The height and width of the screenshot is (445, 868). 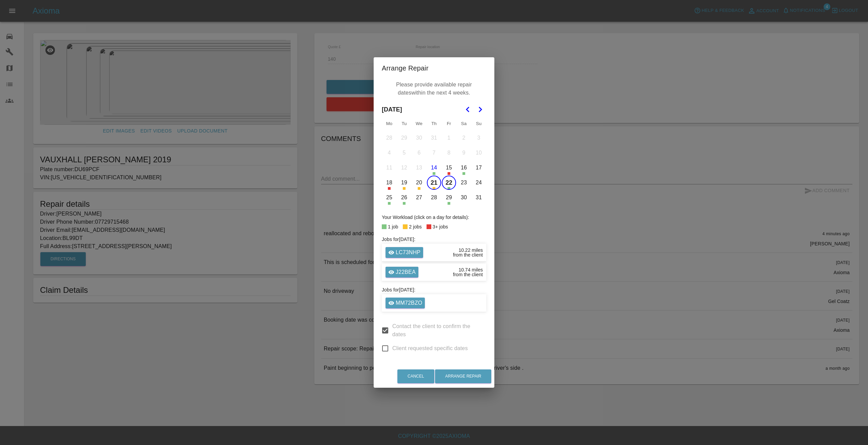 What do you see at coordinates (419, 138) in the screenshot?
I see `button: Wednesday, July 30th, 2025` at bounding box center [419, 138].